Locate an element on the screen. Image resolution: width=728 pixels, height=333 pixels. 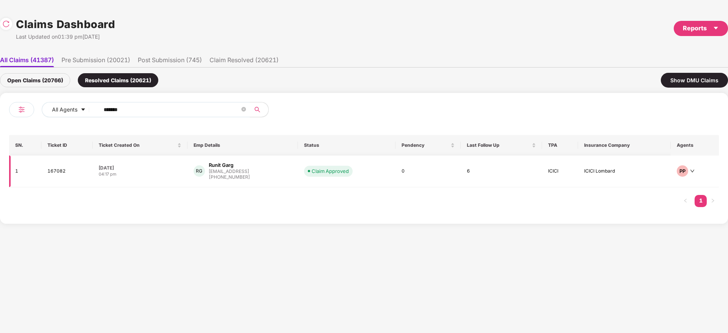
td: 0 is located at coordinates (428, 172).